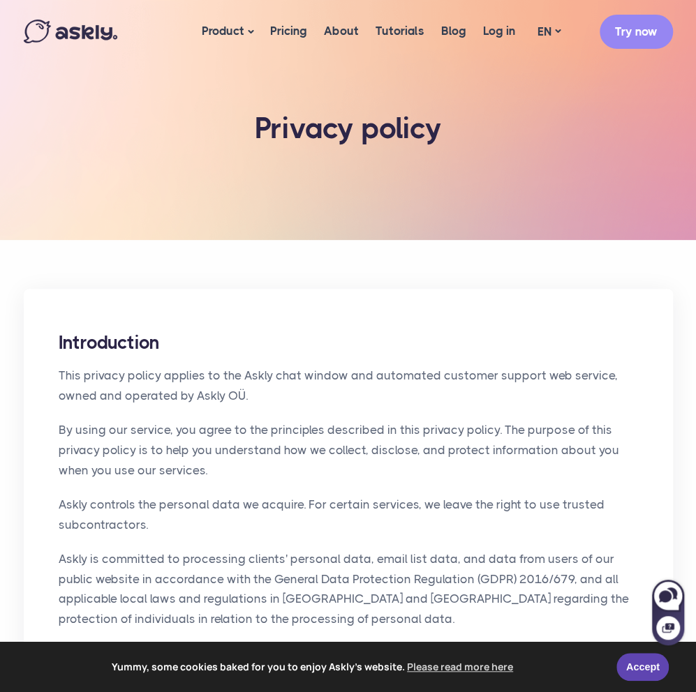  Describe the element at coordinates (348, 589) in the screenshot. I see `p: Askly is committed to processing clients' personal data, email list data, and data from users of ...` at that location.